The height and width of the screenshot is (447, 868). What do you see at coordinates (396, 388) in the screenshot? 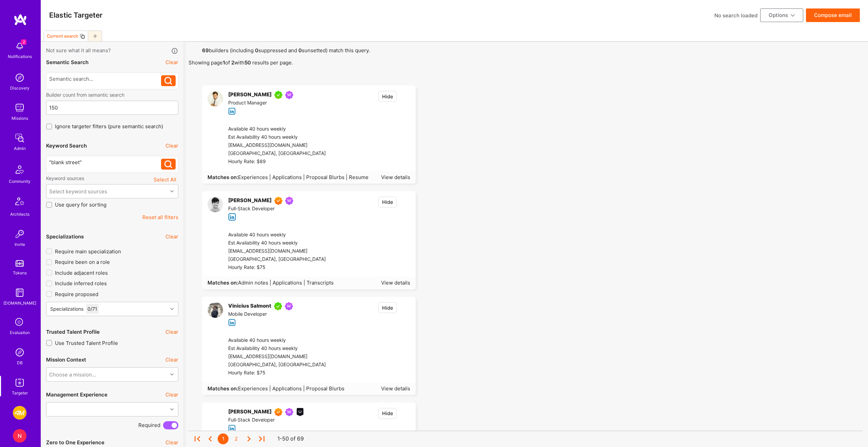
I see `div: View details` at bounding box center [396, 388].